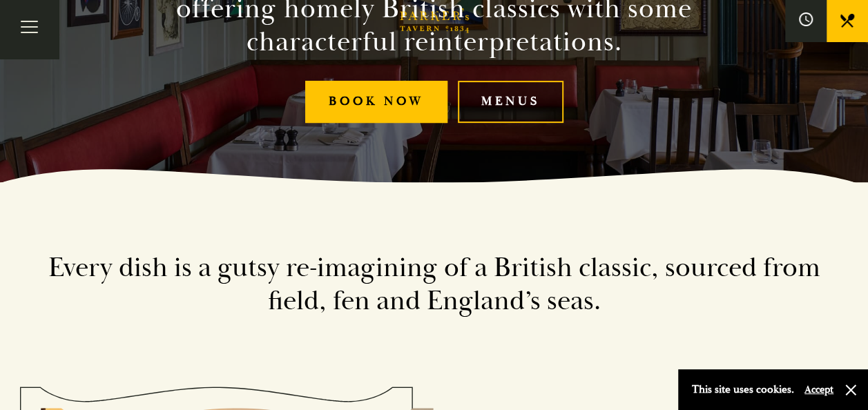 This screenshot has height=410, width=868. Describe the element at coordinates (743, 390) in the screenshot. I see `p: This site uses cookies.` at that location.